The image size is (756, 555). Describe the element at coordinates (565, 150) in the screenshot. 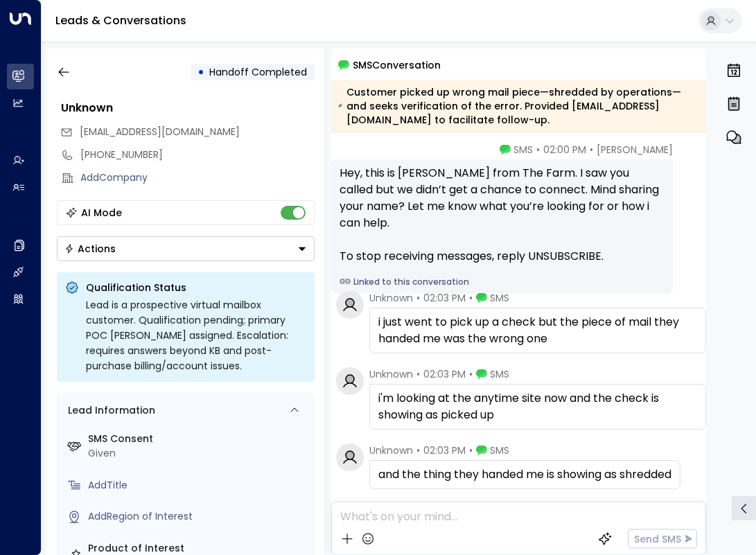

I see `span: 02:00 PM` at that location.